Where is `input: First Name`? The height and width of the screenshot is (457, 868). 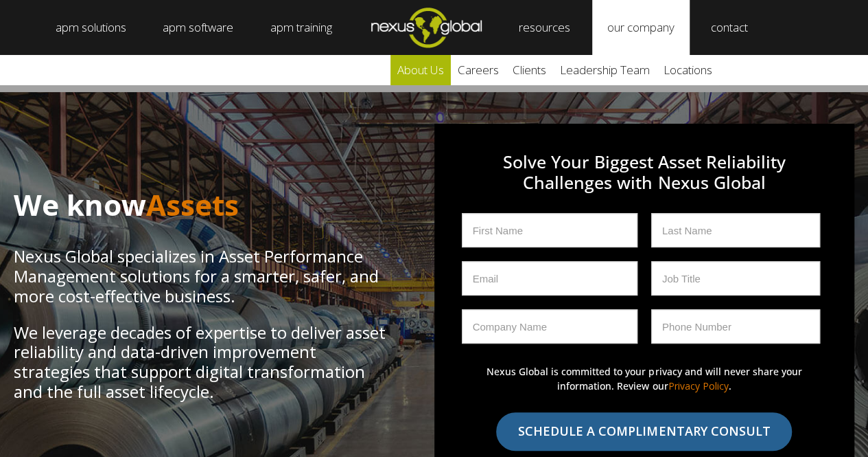
input: First Name is located at coordinates (550, 230).